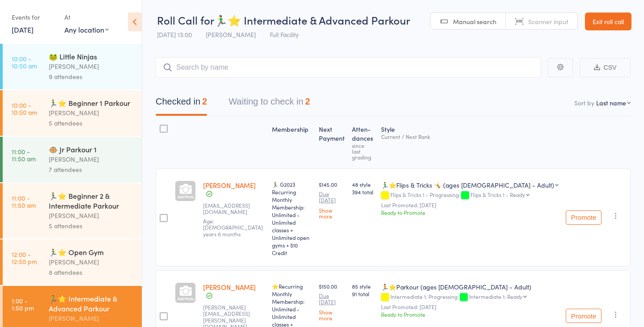 The height and width of the screenshot is (327, 644). Describe the element at coordinates (181, 104) in the screenshot. I see `button: Checked in2` at that location.